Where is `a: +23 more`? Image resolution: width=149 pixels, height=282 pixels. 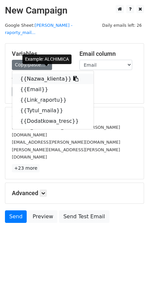 a: +23 more is located at coordinates (26, 168).